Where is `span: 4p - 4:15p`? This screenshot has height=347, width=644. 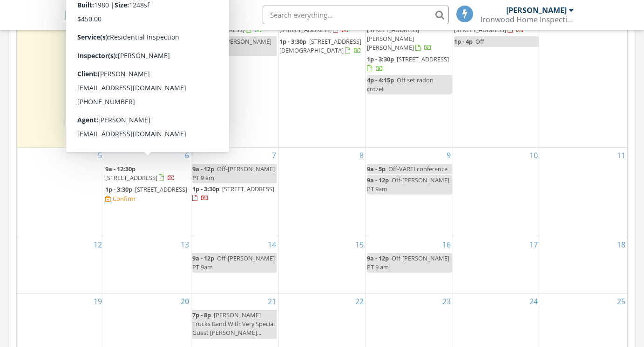
span: 4p - 4:15p is located at coordinates (380, 80).